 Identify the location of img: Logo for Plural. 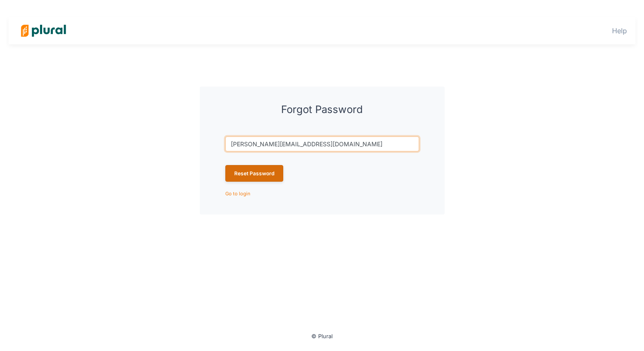
(43, 31).